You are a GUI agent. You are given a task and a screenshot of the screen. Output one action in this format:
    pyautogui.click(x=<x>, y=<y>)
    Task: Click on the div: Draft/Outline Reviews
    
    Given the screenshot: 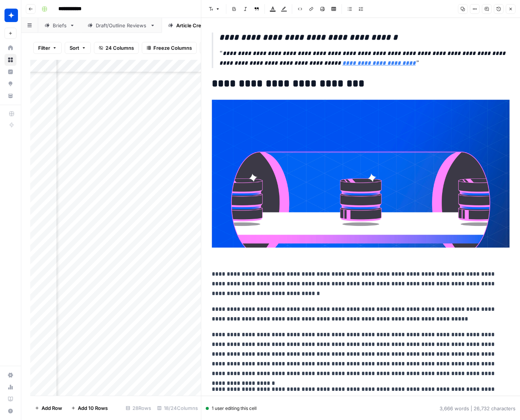 What is the action you would take?
    pyautogui.click(x=121, y=25)
    